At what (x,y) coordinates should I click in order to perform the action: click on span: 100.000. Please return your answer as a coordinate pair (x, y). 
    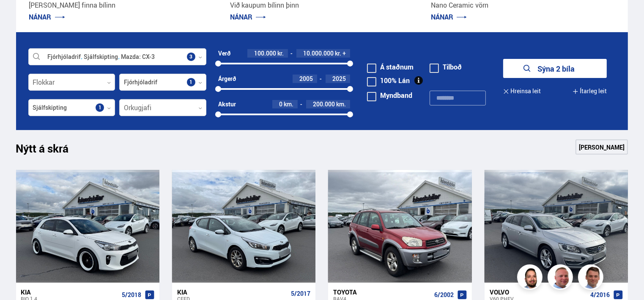
    Looking at the image, I should click on (265, 53).